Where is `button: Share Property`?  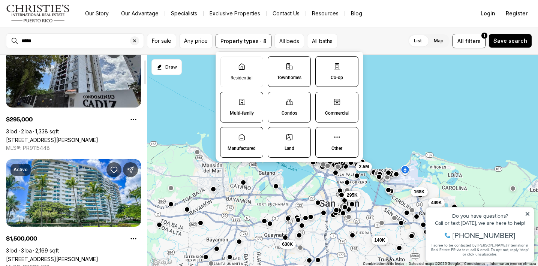
button: Share Property is located at coordinates (130, 170).